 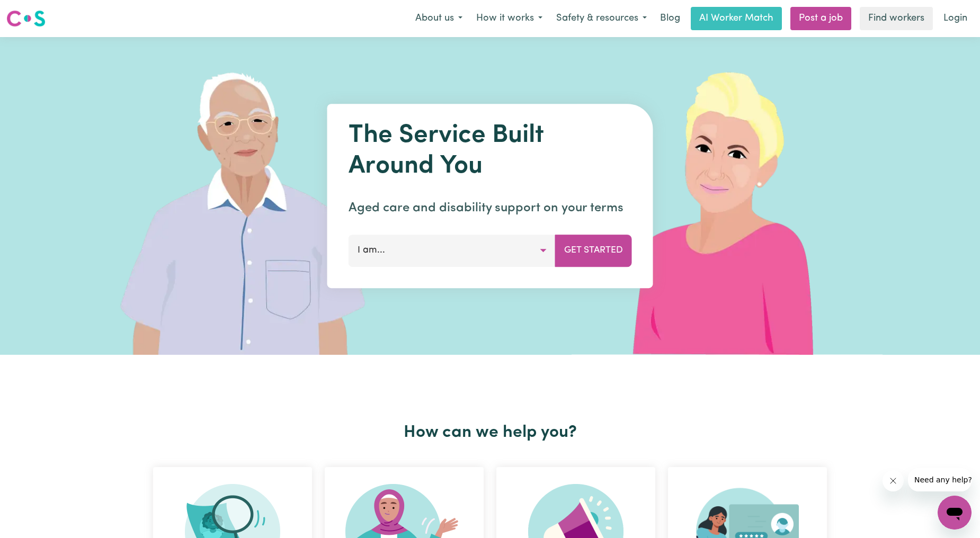 What do you see at coordinates (594, 250) in the screenshot?
I see `button: Get Started` at bounding box center [594, 250].